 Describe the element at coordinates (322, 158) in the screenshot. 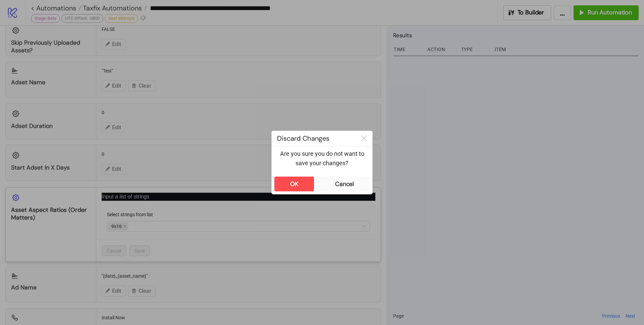

I see `p: Are you sure you do not want to save your changes?` at that location.